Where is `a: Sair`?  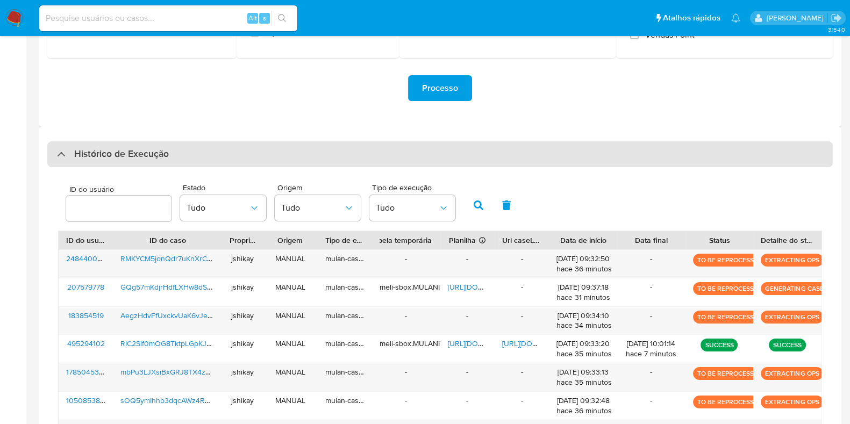
a: Sair is located at coordinates (836, 18).